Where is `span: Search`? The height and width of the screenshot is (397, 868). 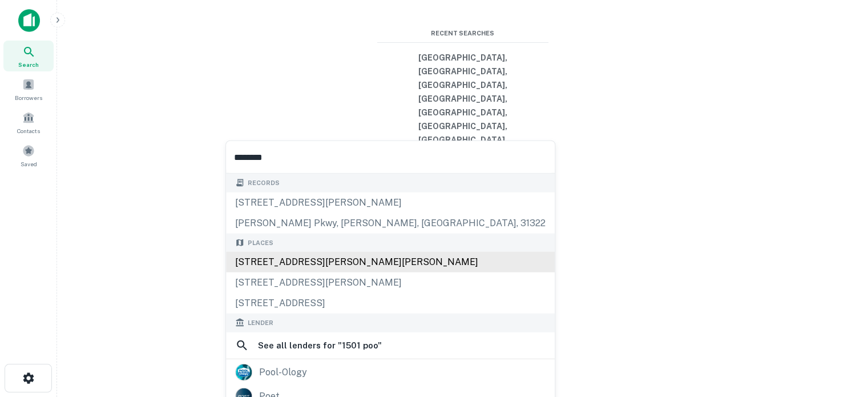
span: Search is located at coordinates (29, 64).